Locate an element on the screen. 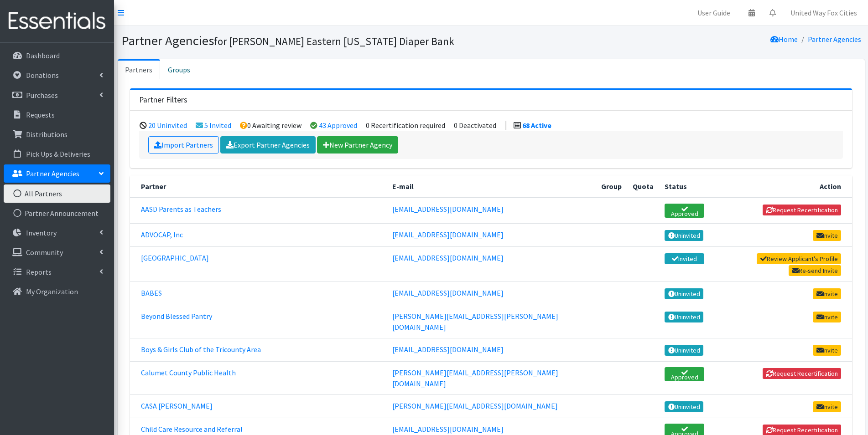  th: Action is located at coordinates (782, 186).